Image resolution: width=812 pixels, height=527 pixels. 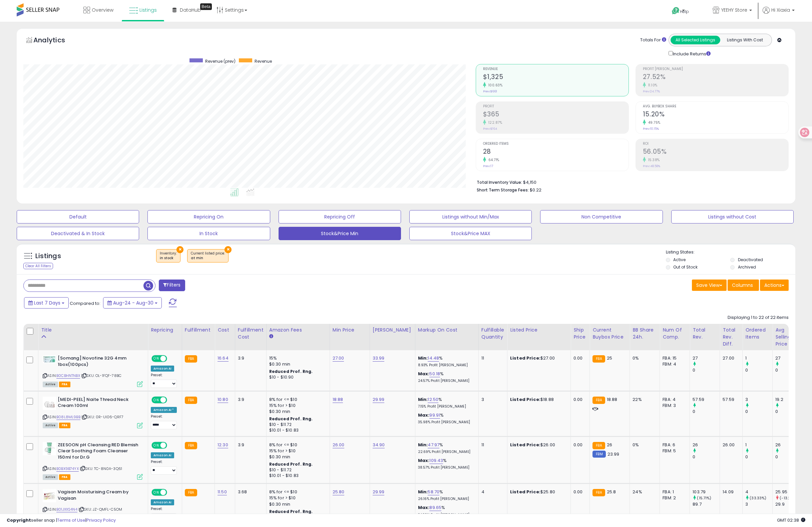 I want to click on div: seller snap | |, so click(x=61, y=520).